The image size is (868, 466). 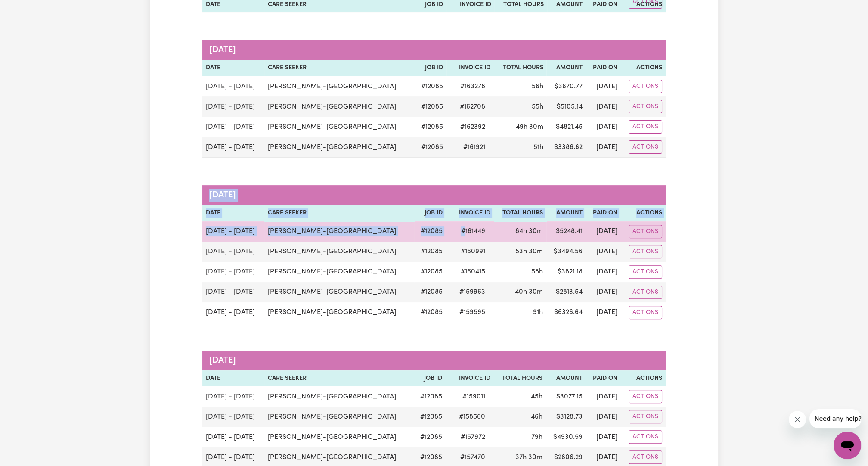 What do you see at coordinates (473, 457) in the screenshot?
I see `span: # 157470` at bounding box center [473, 457].